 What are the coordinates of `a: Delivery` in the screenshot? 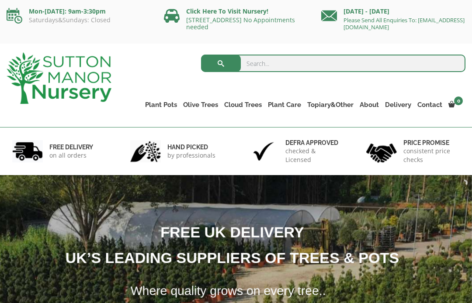 It's located at (398, 105).